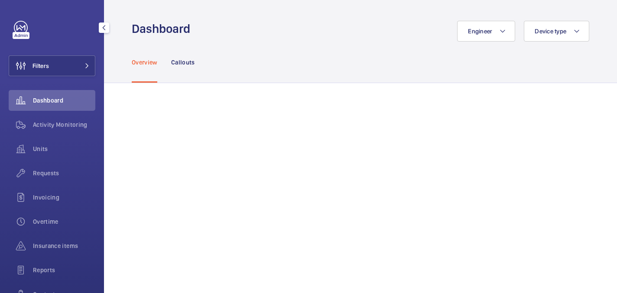 This screenshot has height=293, width=617. What do you see at coordinates (556, 31) in the screenshot?
I see `button: Device type` at bounding box center [556, 31].